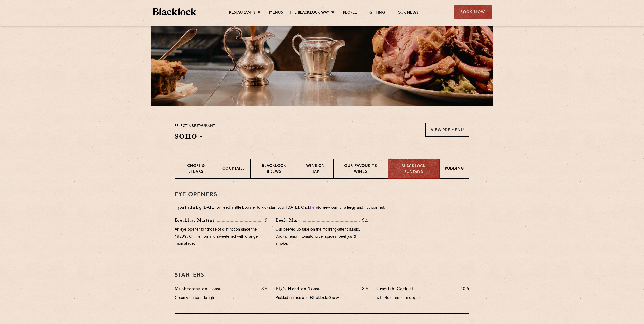  What do you see at coordinates (276, 13) in the screenshot?
I see `a: Menus` at bounding box center [276, 13].